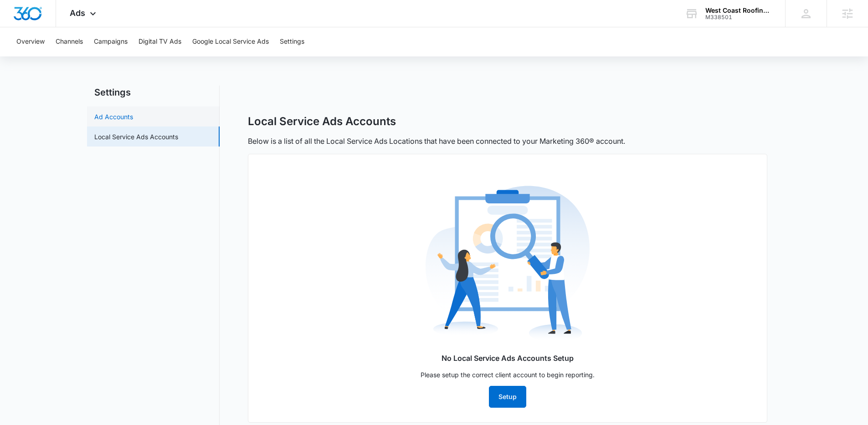  What do you see at coordinates (160, 42) in the screenshot?
I see `button: Digital TV Ads` at bounding box center [160, 42].